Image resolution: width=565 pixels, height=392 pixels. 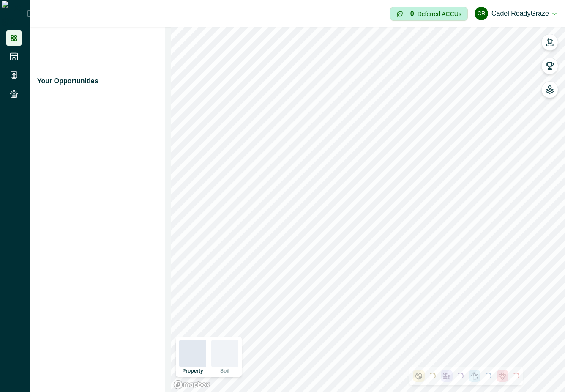 What do you see at coordinates (440, 14) in the screenshot?
I see `p: Deferred ACCUs` at bounding box center [440, 14].